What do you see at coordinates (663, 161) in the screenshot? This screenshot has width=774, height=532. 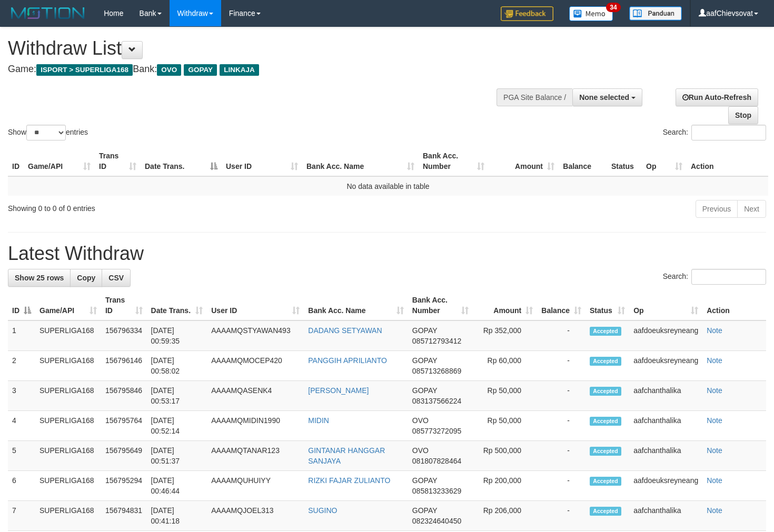 I see `th: Op: activate to sort column ascending` at bounding box center [663, 161].